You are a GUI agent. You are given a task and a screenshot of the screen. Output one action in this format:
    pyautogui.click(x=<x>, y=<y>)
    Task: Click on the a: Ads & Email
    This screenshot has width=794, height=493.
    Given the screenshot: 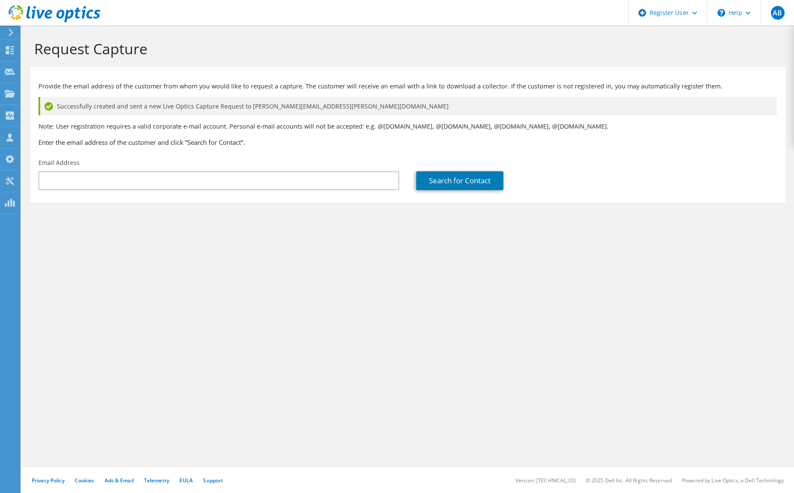 What is the action you would take?
    pyautogui.click(x=119, y=480)
    